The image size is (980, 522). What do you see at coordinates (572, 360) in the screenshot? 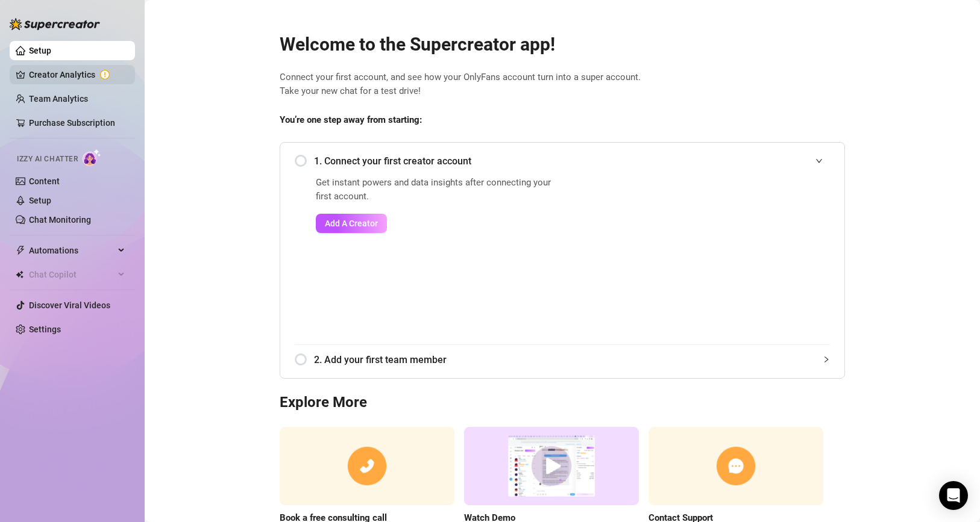
I see `span: 2. Add your first team member` at bounding box center [572, 360].